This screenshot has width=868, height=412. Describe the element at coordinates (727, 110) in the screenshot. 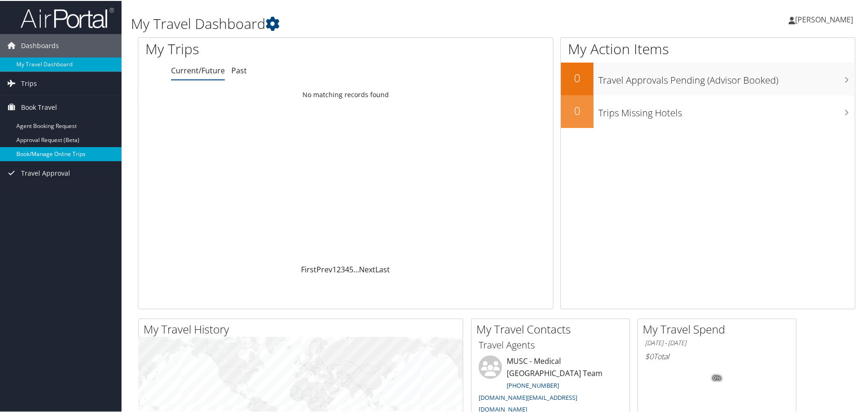

I see `h3: Trips Missing Hotels` at that location.